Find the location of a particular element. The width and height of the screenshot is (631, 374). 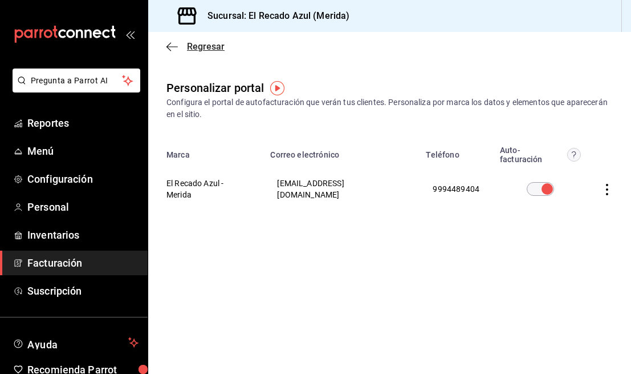

span: Personal is located at coordinates (83, 206).